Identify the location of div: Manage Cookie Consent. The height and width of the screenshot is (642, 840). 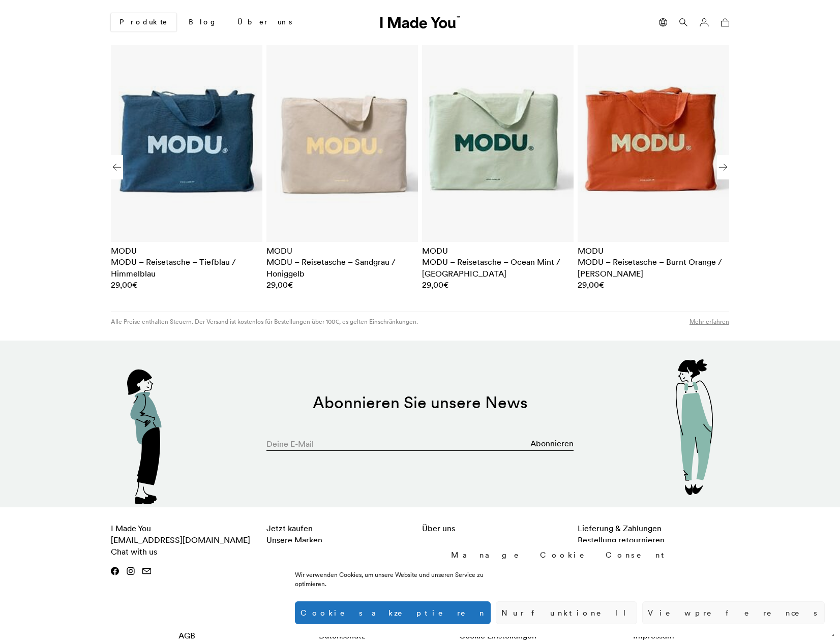
(560, 554).